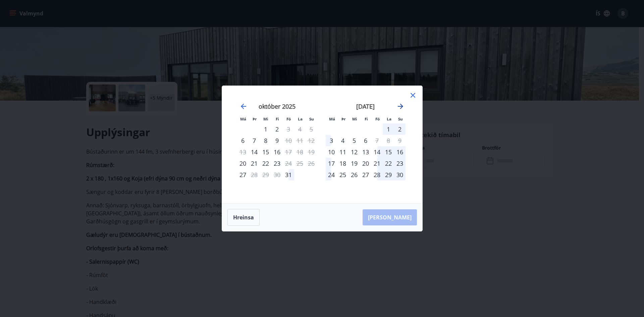 This screenshot has height=317, width=644. Describe the element at coordinates (243, 152) in the screenshot. I see `td: Not available. mánudagur, 13. október 2025` at that location.